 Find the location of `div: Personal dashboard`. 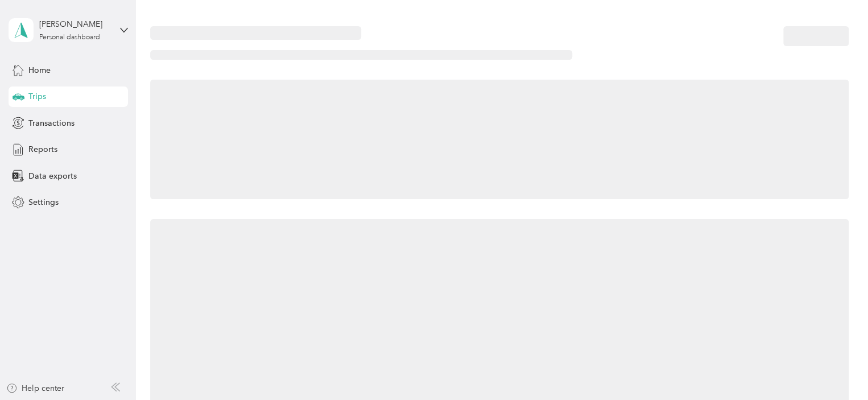

div: Personal dashboard is located at coordinates (69, 38).